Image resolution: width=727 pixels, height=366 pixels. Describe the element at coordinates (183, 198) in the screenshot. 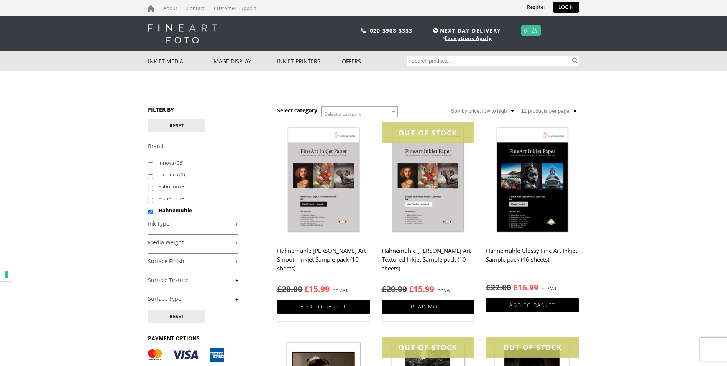

I see `span: (8)` at that location.